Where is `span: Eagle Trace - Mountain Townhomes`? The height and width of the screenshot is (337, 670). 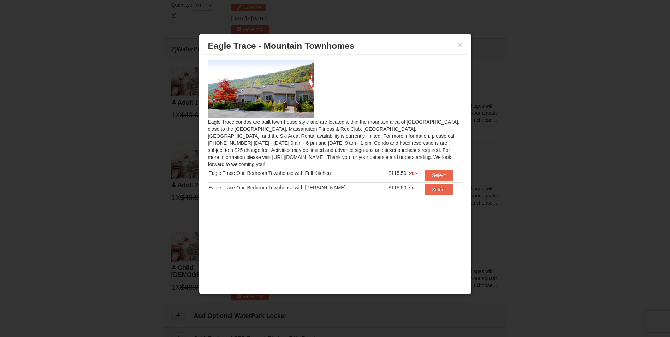
span: Eagle Trace - Mountain Townhomes is located at coordinates (281, 46).